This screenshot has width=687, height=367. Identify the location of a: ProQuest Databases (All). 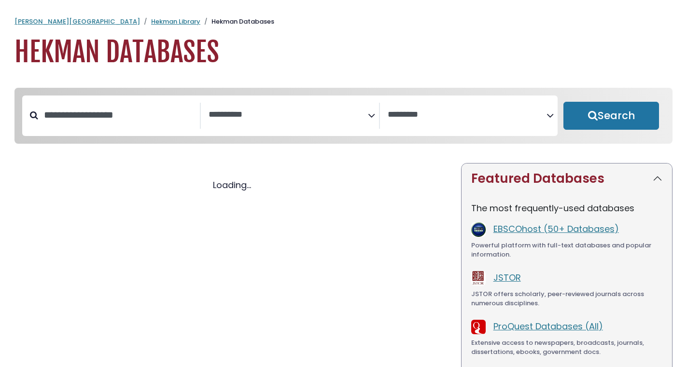
(548, 326).